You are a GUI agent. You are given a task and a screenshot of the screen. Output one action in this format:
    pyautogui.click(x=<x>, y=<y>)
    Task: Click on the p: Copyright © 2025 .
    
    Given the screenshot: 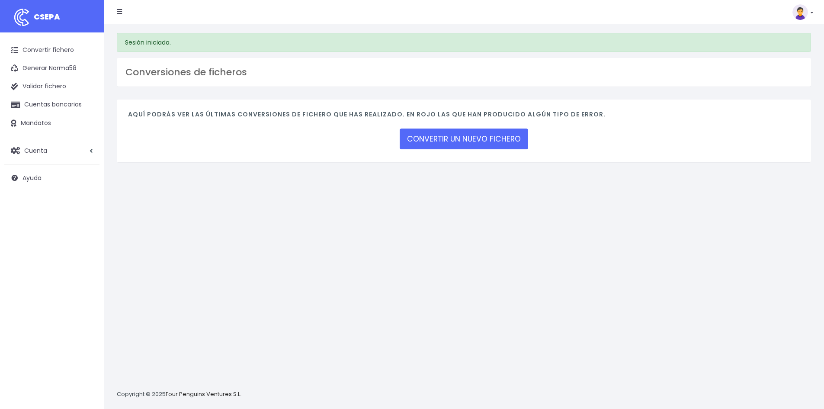 What is the action you would take?
    pyautogui.click(x=179, y=394)
    